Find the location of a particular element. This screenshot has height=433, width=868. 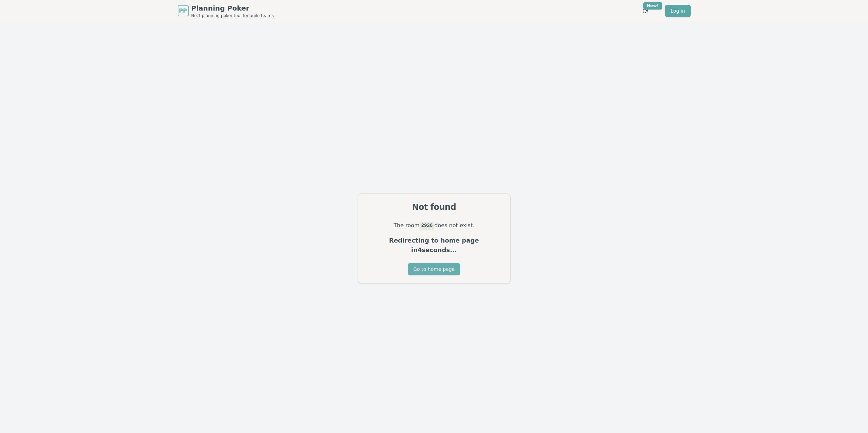

div: New! is located at coordinates (653, 6).